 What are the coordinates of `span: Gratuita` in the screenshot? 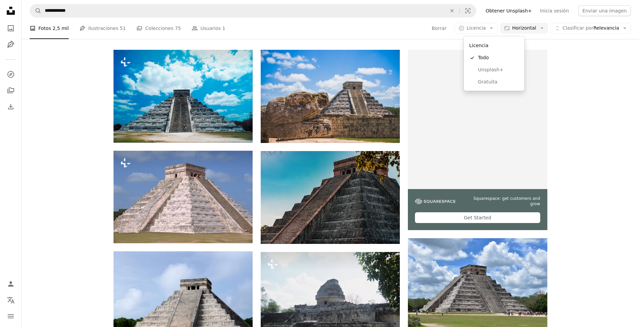 It's located at (498, 82).